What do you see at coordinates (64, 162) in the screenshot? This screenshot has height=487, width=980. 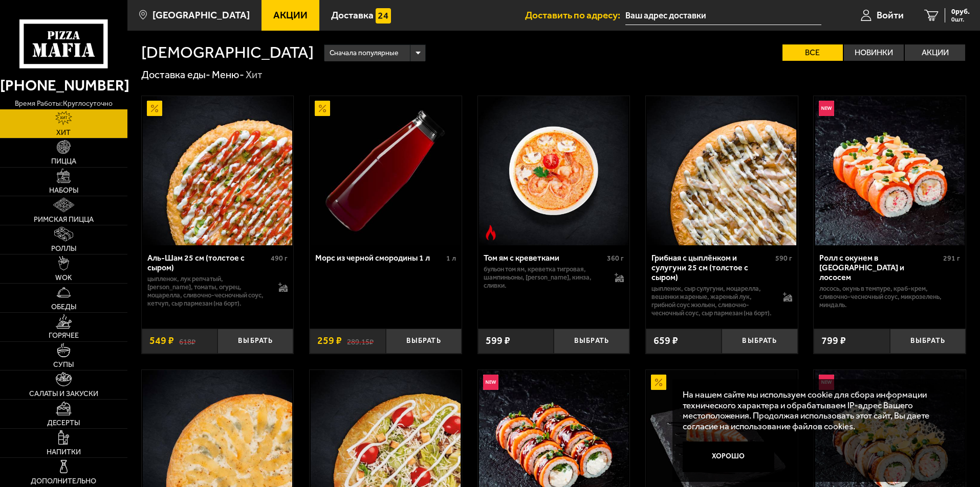 I see `span: Пицца` at bounding box center [64, 162].